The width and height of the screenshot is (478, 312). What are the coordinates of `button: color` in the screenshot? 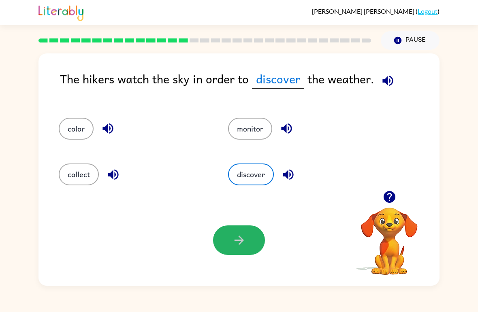 It's located at (76, 129).